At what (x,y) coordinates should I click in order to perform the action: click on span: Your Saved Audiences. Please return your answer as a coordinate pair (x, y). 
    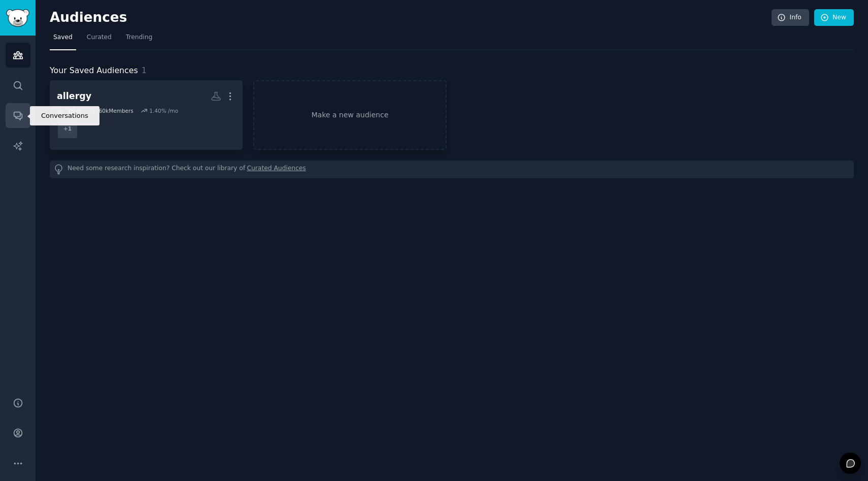
    Looking at the image, I should click on (94, 71).